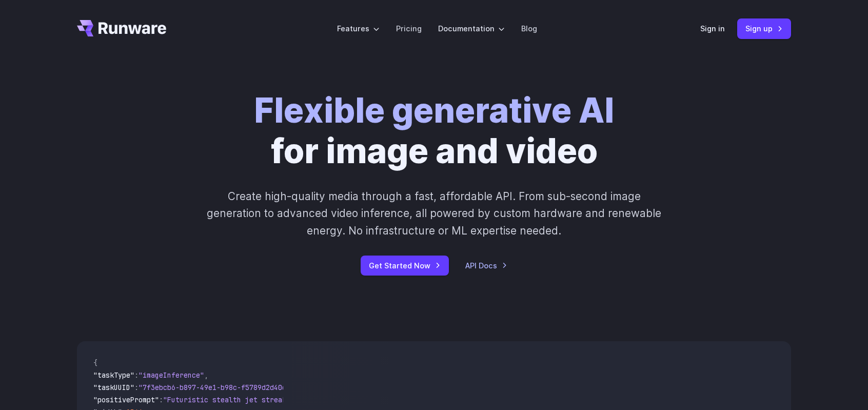 This screenshot has height=410, width=868. What do you see at coordinates (127, 400) in the screenshot?
I see `span: "positivePrompt"` at bounding box center [127, 400].